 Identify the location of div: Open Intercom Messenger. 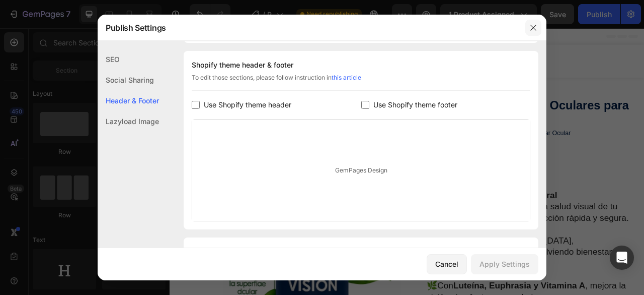
(622, 258).